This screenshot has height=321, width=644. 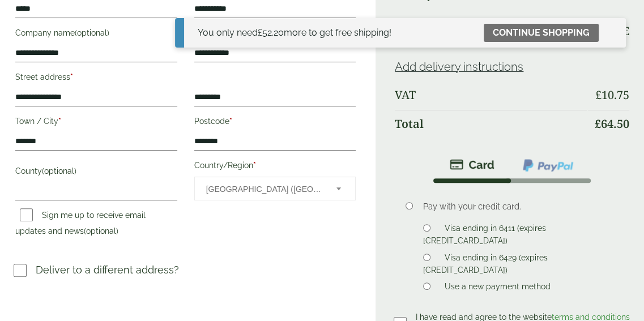 I want to click on span: Country/Region, so click(x=275, y=188).